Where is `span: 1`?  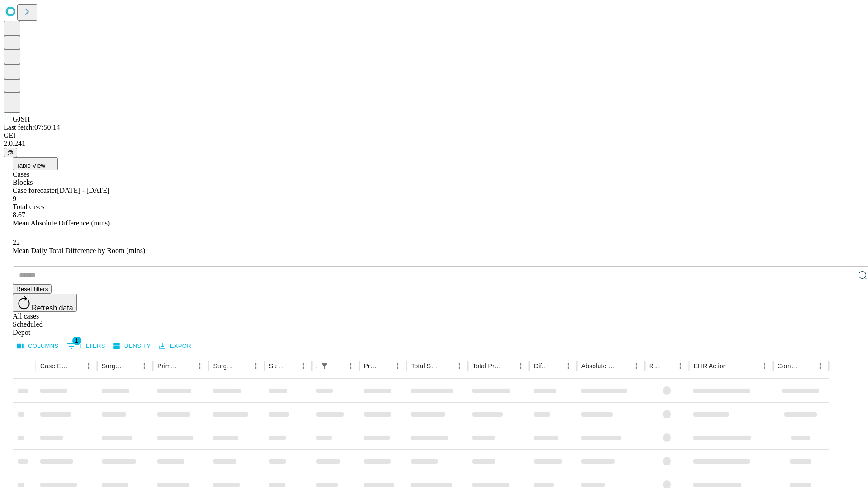
span: 1 is located at coordinates (77, 341).